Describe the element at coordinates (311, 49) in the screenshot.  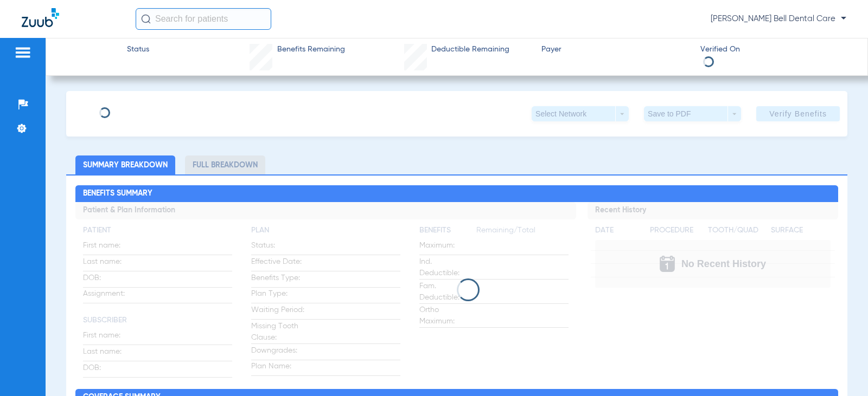
I see `span: Benefits Remaining` at that location.